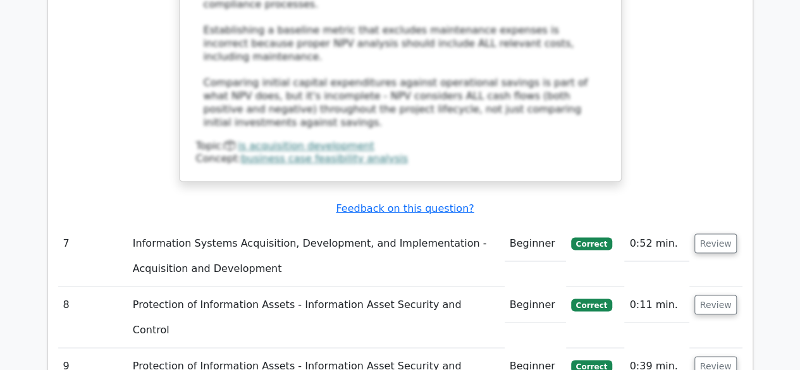  What do you see at coordinates (316, 317) in the screenshot?
I see `td: Protection of Information Assets - Information Asset Security and Control` at bounding box center [316, 317].